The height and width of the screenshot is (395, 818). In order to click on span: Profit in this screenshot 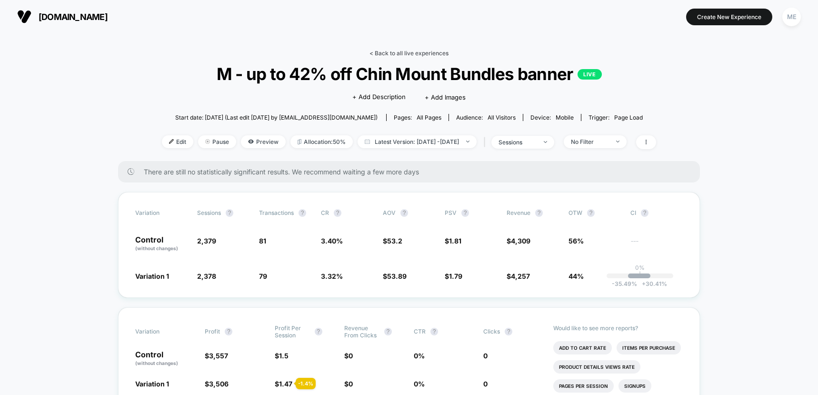, I will do `click(212, 331)`.